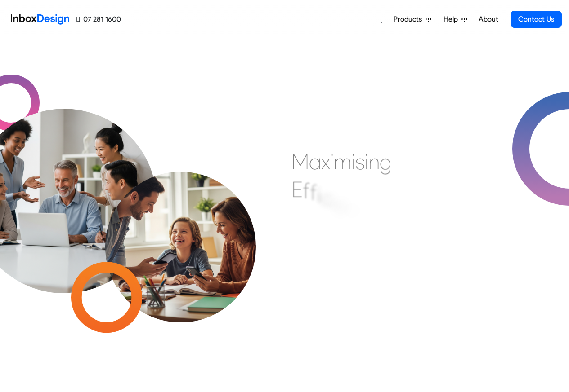  I want to click on div: a, so click(315, 162).